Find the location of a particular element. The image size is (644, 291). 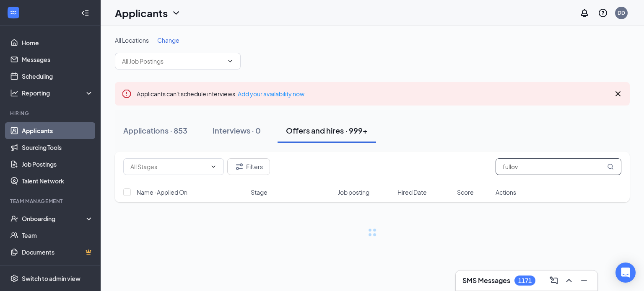

div: Switch to admin view is located at coordinates (52, 279).